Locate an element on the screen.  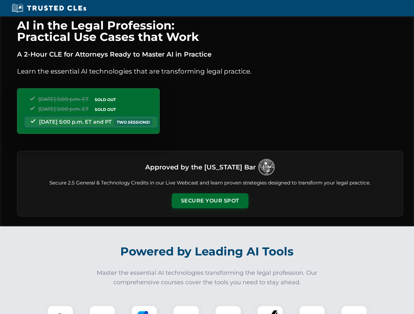
h1: AI in the Legal Profession: Practical Use Cases that Work is located at coordinates (210, 31).